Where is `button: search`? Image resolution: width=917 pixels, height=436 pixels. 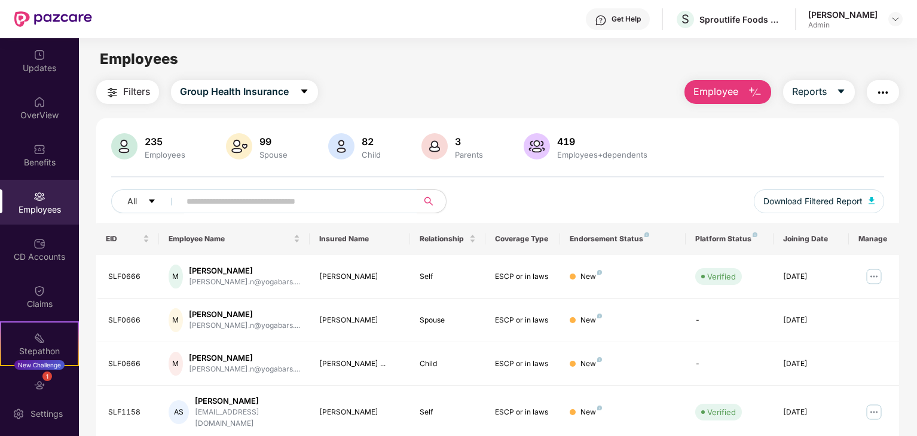
button: search is located at coordinates (431, 201).